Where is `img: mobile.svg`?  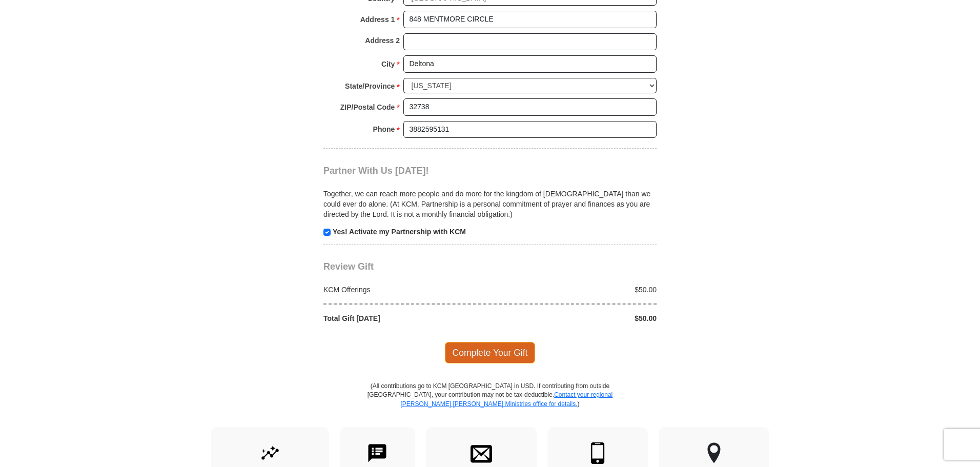
img: mobile.svg is located at coordinates (598, 453).